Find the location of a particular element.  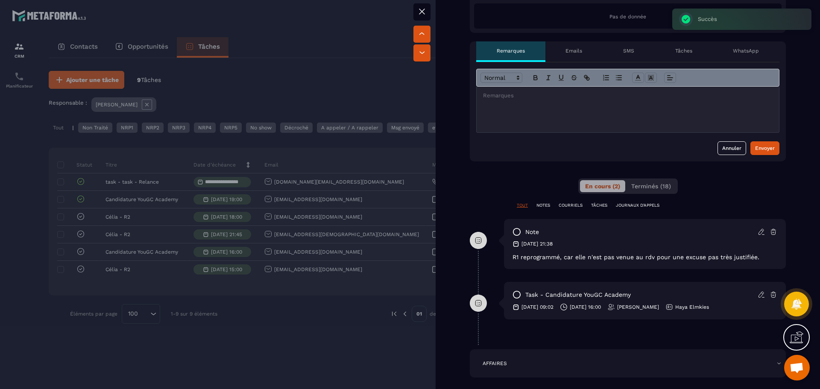

p: JOURNAUX D'APPELS is located at coordinates (638, 206).